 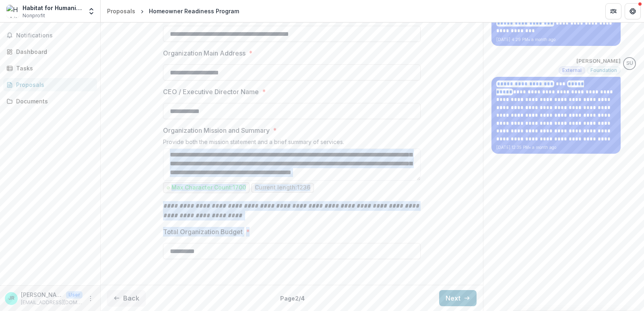 I want to click on p: Current length: 1236, so click(x=283, y=188).